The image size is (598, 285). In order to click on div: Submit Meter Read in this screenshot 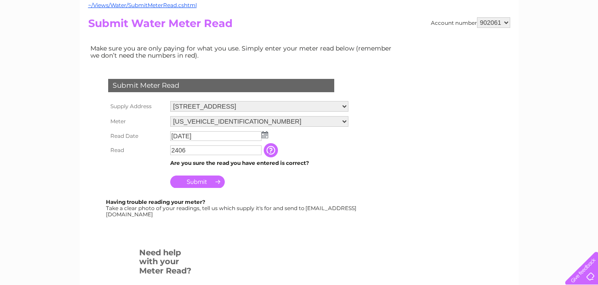, I will do `click(221, 86)`.